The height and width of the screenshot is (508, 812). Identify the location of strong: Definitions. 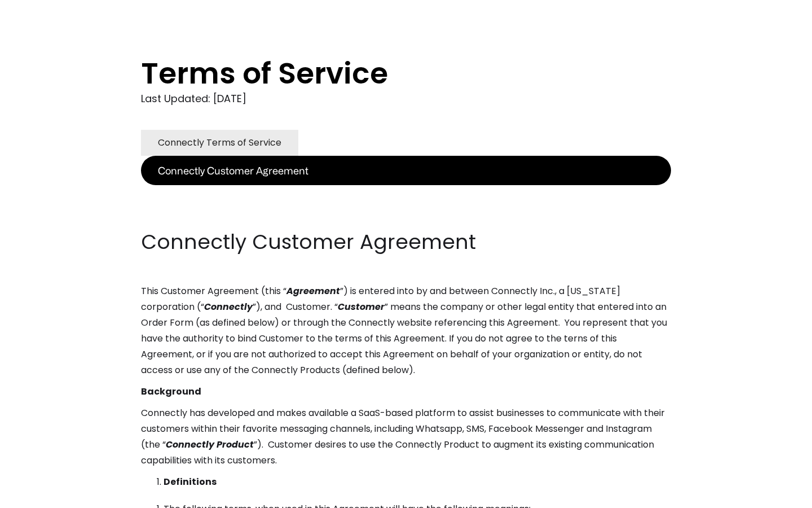
(190, 481).